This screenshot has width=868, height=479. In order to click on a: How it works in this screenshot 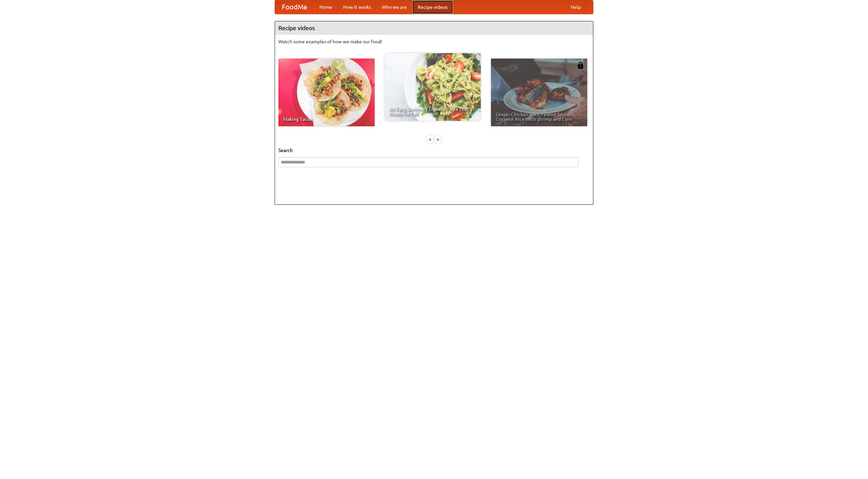, I will do `click(357, 7)`.